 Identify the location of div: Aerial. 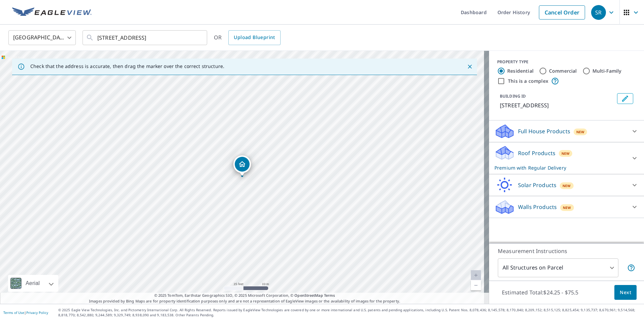
(33, 283).